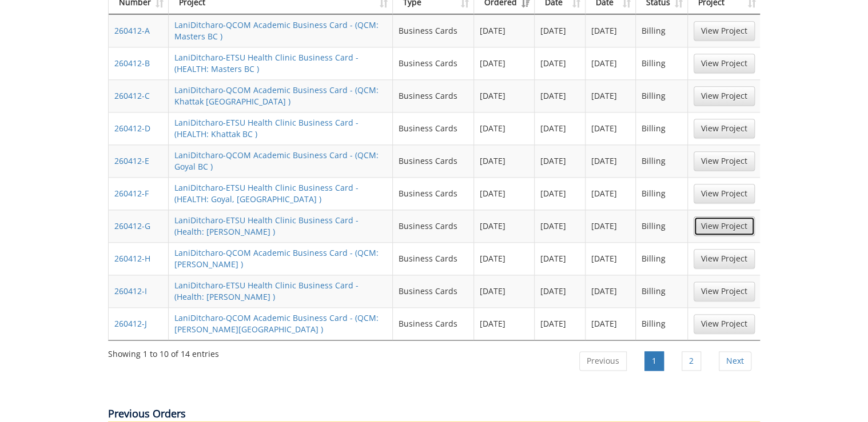 Image resolution: width=868 pixels, height=422 pixels. Describe the element at coordinates (267, 128) in the screenshot. I see `a: LaniDitcharo-ETSU Health Clinic Business Card - (HEALTH: Khattak BC )` at that location.